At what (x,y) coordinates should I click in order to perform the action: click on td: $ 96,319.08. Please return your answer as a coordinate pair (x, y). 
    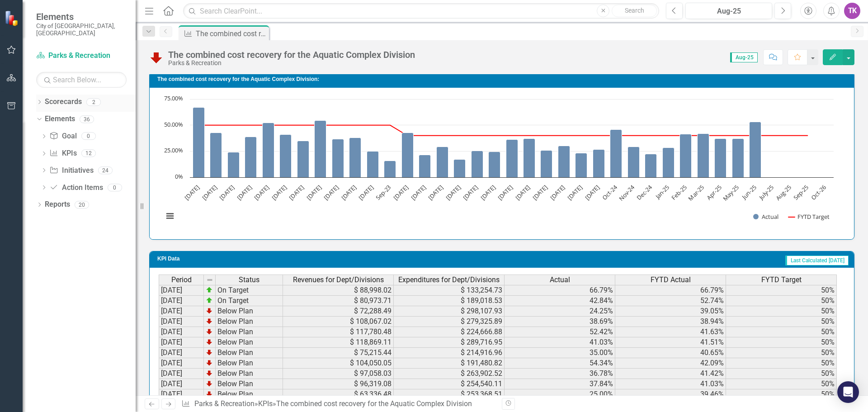
    Looking at the image, I should click on (338, 383).